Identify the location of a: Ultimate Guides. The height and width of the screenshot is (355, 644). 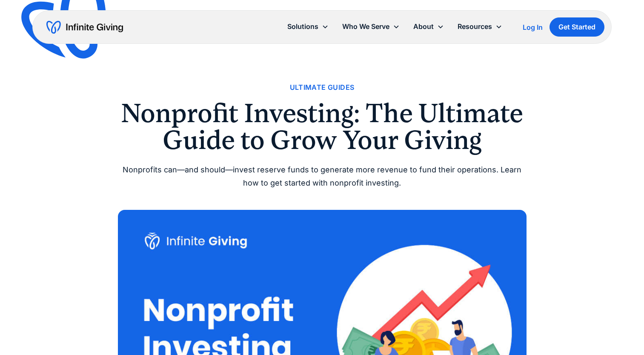
(322, 87).